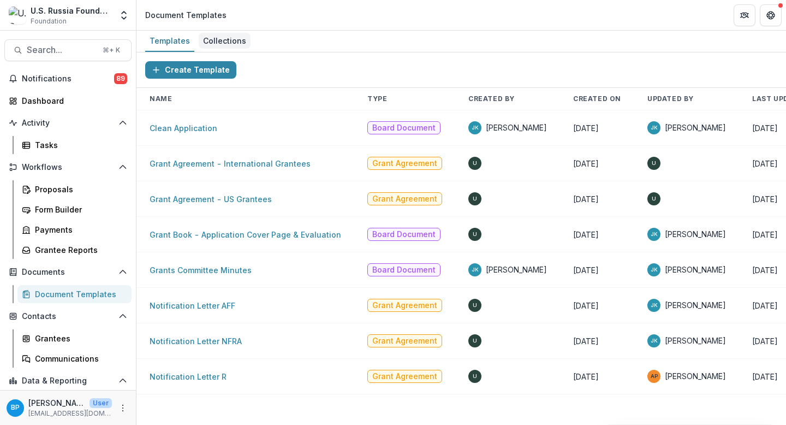  Describe the element at coordinates (224, 41) in the screenshot. I see `a: Collections` at that location.